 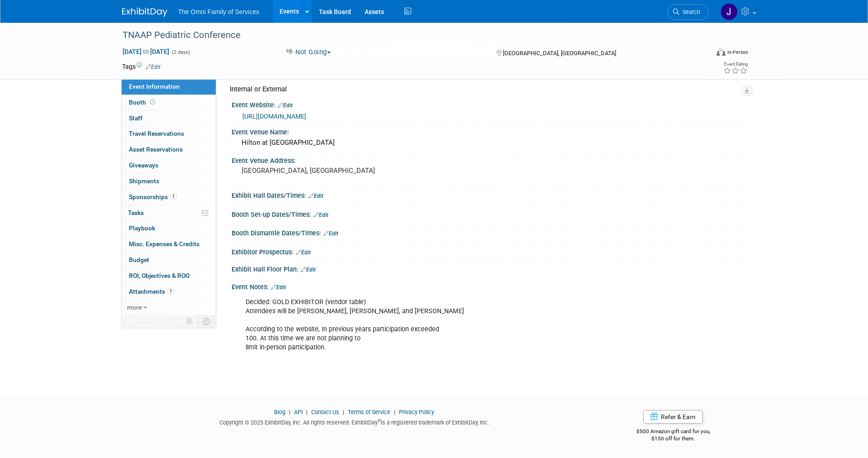 I want to click on div: TNAAP Pediatric Conference, so click(x=407, y=35).